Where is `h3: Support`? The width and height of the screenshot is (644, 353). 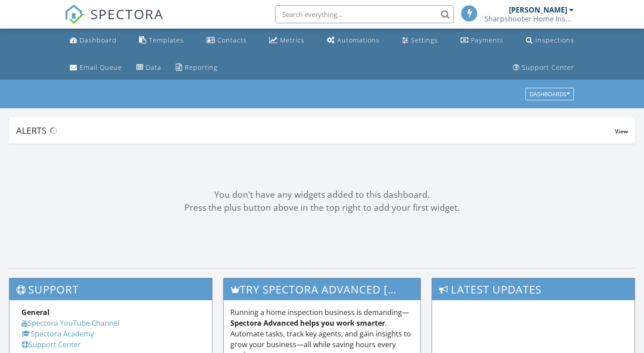
h3: Support is located at coordinates (111, 289).